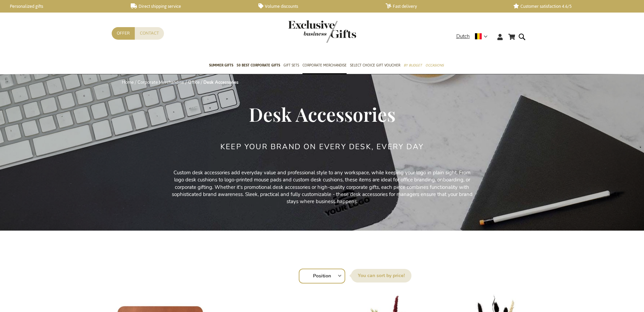 The height and width of the screenshot is (312, 644). Describe the element at coordinates (149, 33) in the screenshot. I see `a: Contact` at that location.